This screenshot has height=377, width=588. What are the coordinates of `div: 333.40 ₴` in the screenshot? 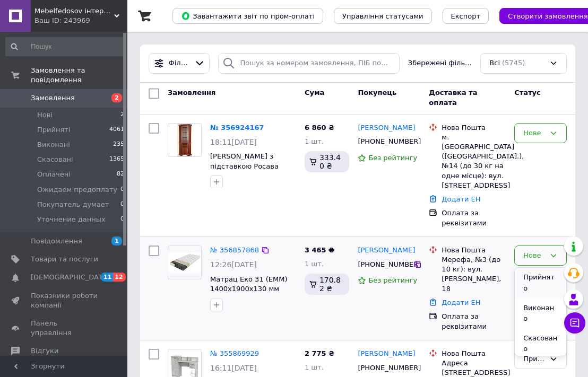 It's located at (327, 162).